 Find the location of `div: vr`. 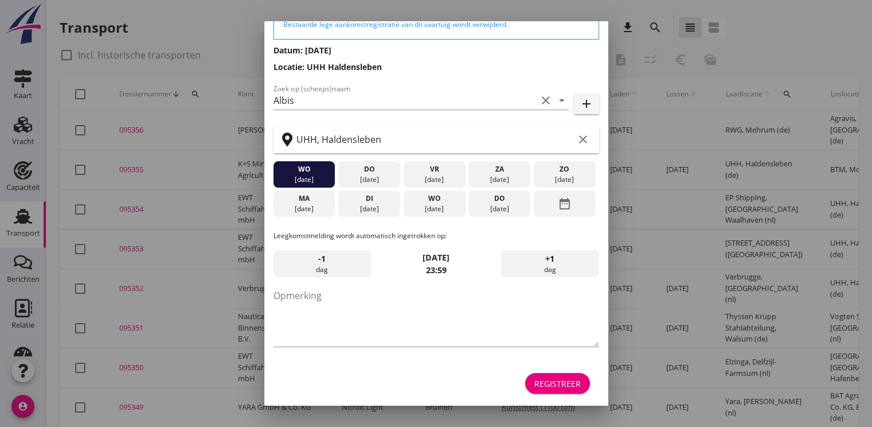

div: vr is located at coordinates (434, 169).